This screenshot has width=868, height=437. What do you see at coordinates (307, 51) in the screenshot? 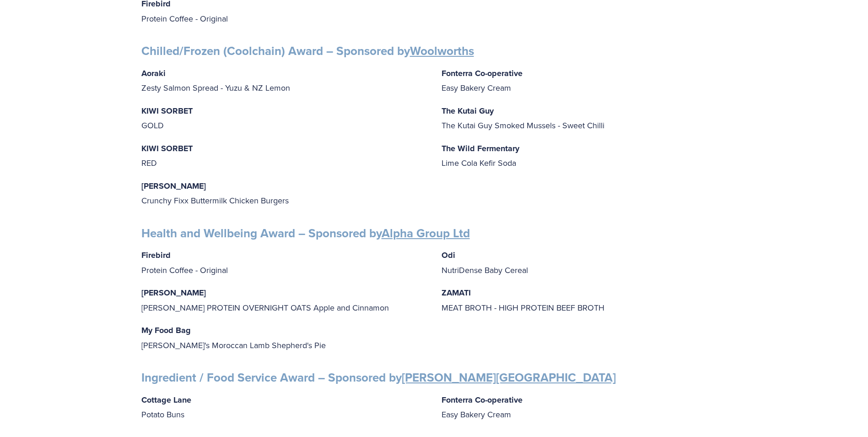
I see `strong: Chilled/Frozen (Coolchain) Award – Sponsored by` at bounding box center [307, 51].